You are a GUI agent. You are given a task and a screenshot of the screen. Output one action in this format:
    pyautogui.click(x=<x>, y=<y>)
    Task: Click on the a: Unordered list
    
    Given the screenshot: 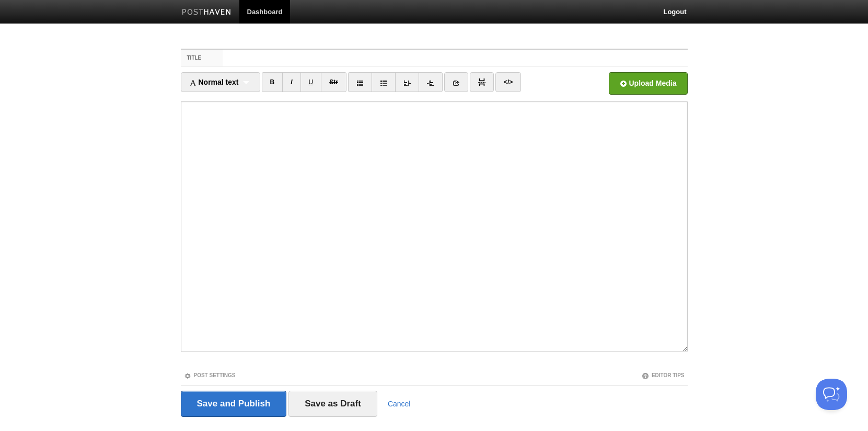 What is the action you would take?
    pyautogui.click(x=360, y=82)
    